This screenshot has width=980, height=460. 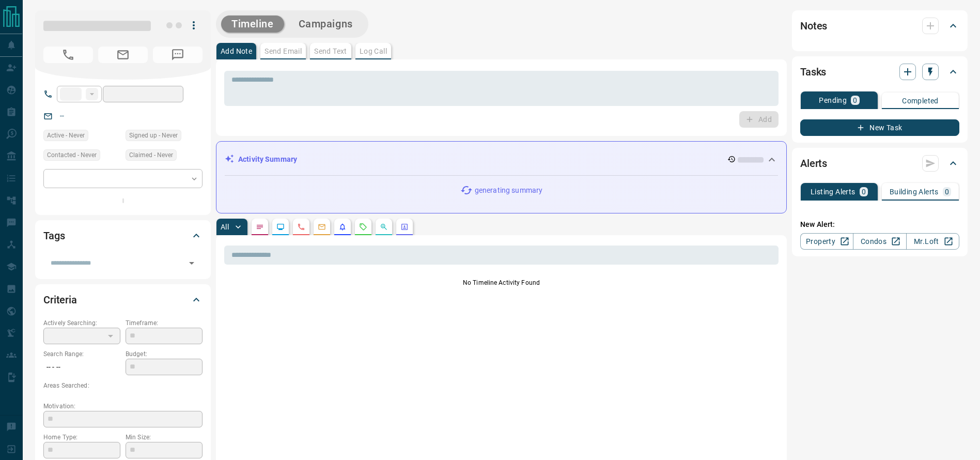 I want to click on button: Campaigns, so click(x=326, y=24).